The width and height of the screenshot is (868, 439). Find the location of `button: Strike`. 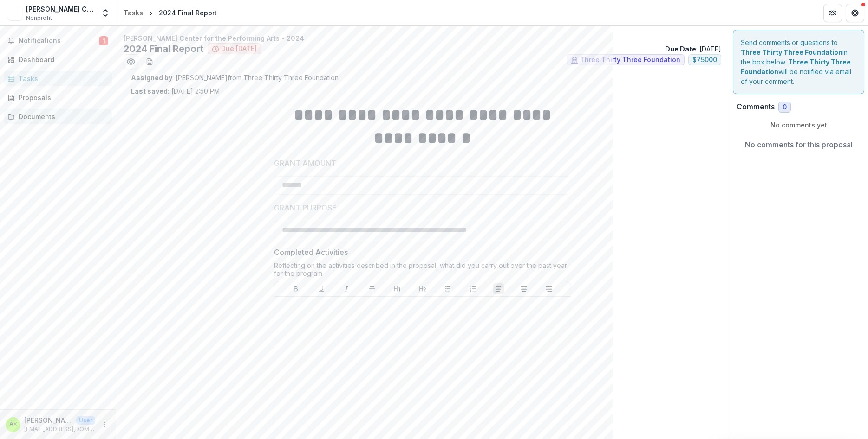

button: Strike is located at coordinates (372, 289).